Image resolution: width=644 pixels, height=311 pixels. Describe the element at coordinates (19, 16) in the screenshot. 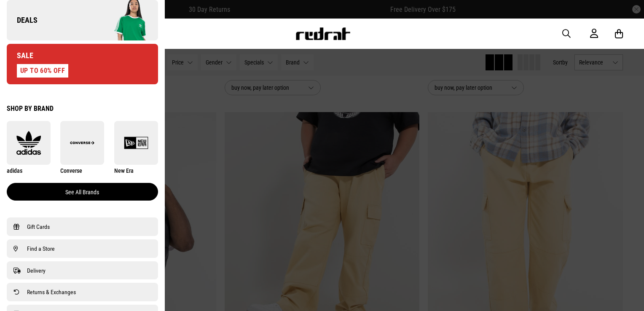

I see `button: Open LiveChat chat widget` at that location.